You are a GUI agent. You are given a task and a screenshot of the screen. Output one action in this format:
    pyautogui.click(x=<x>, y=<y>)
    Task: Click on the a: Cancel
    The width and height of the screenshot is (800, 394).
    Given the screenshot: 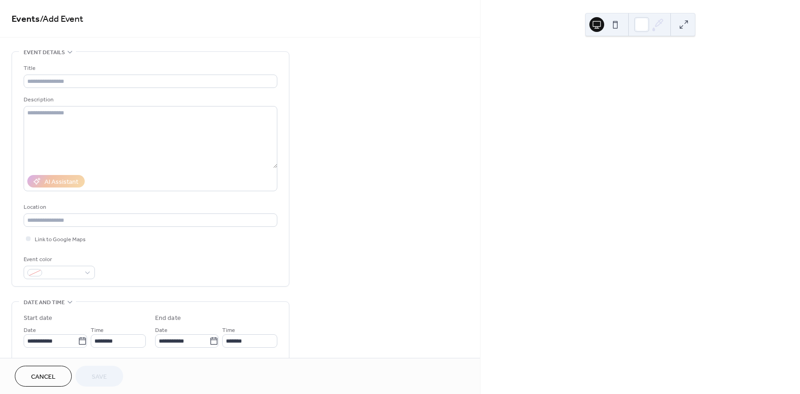 What is the action you would take?
    pyautogui.click(x=43, y=376)
    